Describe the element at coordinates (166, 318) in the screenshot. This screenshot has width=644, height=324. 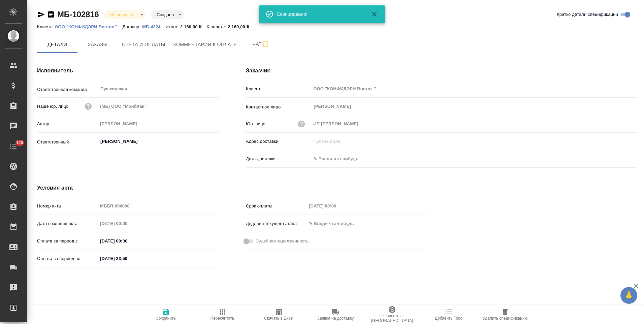
I see `span: Сохранить` at that location.